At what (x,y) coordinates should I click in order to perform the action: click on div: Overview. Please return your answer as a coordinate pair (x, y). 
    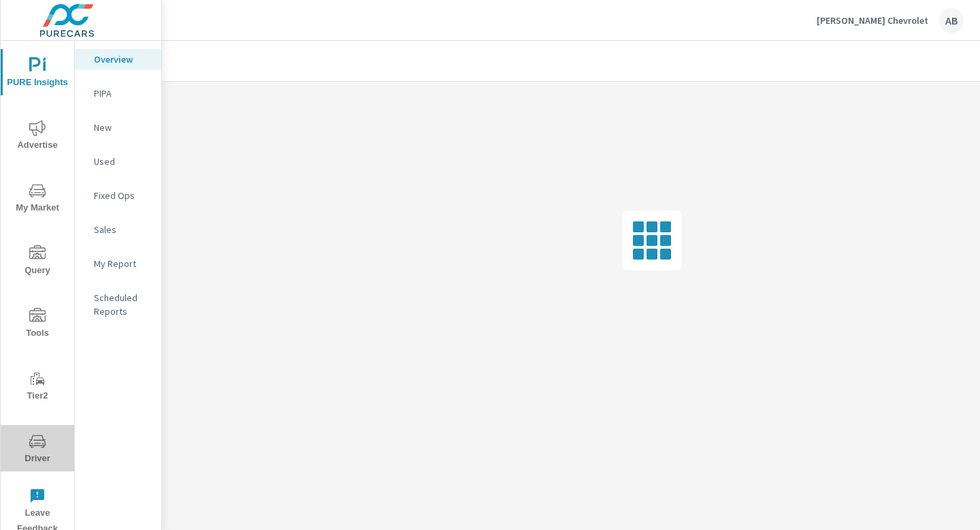
    Looking at the image, I should click on (118, 59).